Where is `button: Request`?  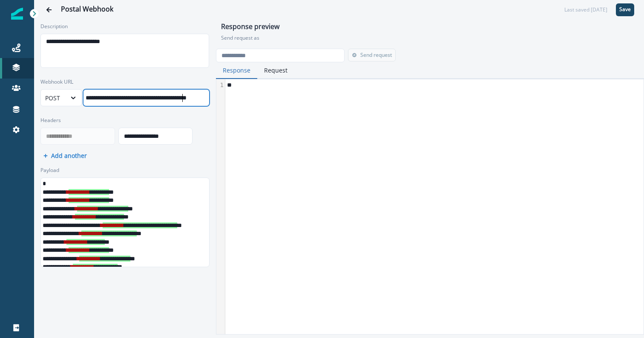 button: Request is located at coordinates (276, 70).